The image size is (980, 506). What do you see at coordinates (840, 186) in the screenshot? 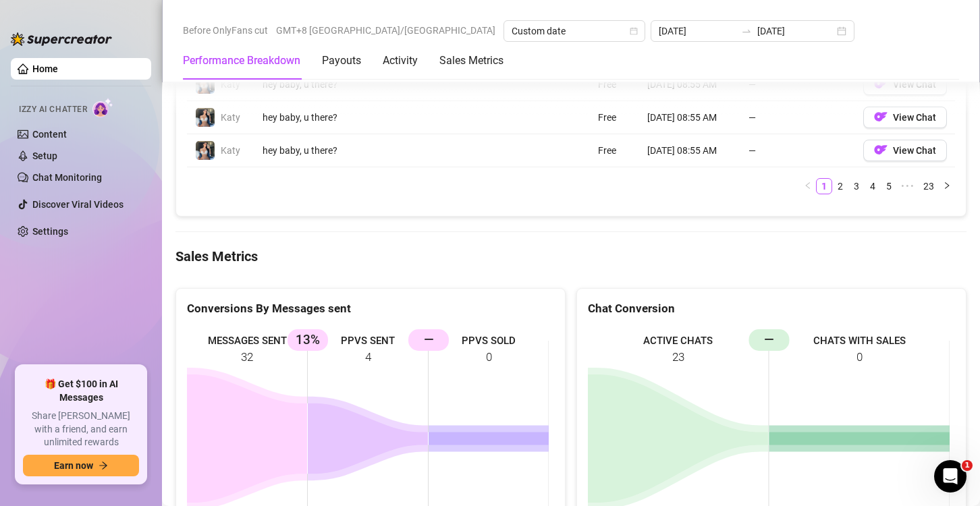
I see `li: 2` at bounding box center [840, 186].